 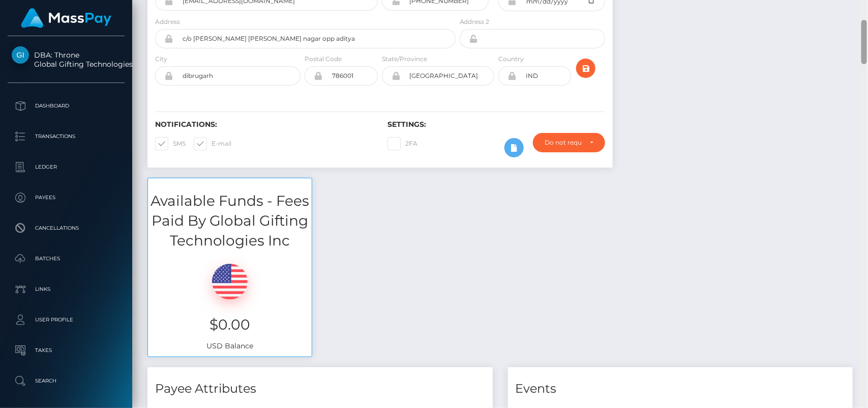 What do you see at coordinates (167, 22) in the screenshot?
I see `label: Address` at bounding box center [167, 22].